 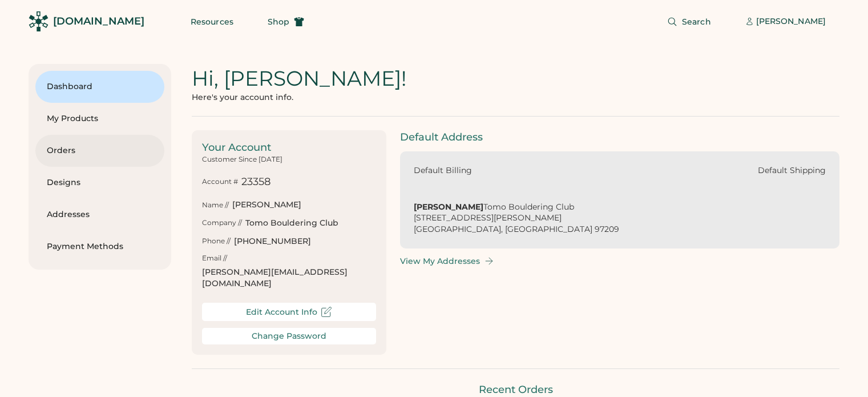 I want to click on div: View My Addresses, so click(x=440, y=261).